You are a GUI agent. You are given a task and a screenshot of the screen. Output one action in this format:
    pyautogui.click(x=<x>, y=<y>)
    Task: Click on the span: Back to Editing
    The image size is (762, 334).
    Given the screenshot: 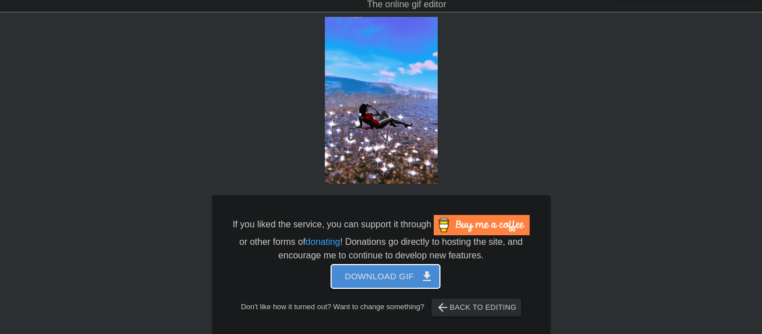 What is the action you would take?
    pyautogui.click(x=476, y=307)
    